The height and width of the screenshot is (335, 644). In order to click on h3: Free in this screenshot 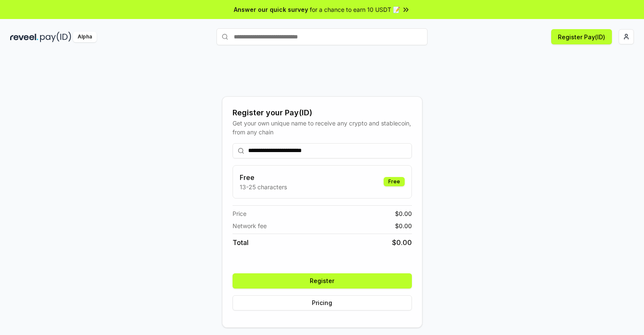, I will do `click(263, 177)`.